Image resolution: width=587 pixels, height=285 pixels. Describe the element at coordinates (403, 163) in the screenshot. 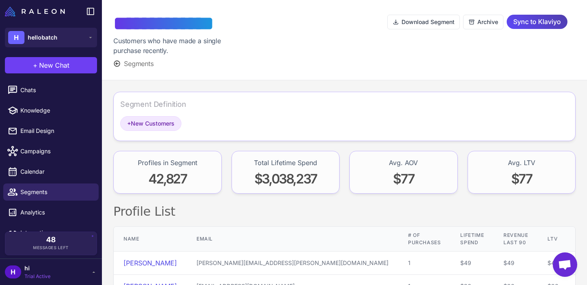

I see `div: Avg. AOV` at that location.